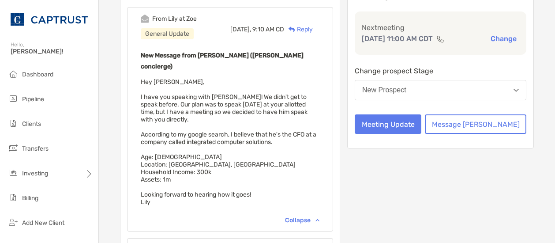 The height and width of the screenshot is (243, 555). Describe the element at coordinates (317, 220) in the screenshot. I see `img: Chevron icon` at that location.